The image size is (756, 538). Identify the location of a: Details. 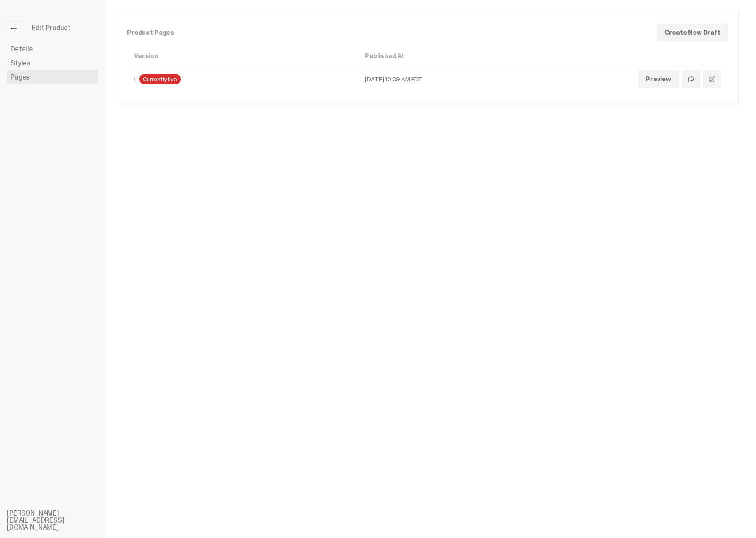
(53, 49).